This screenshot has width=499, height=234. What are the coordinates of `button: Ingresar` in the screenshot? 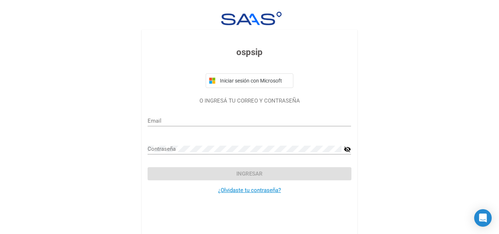 It's located at (249, 174).